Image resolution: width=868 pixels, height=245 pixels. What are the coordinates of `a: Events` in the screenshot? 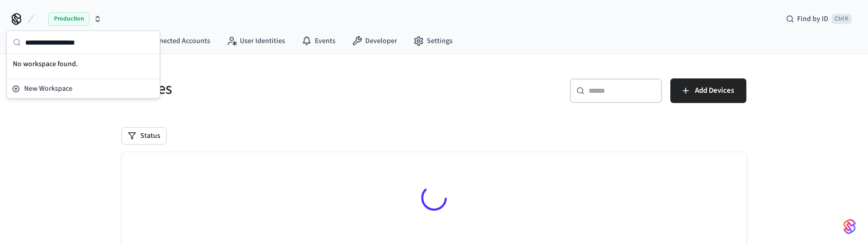 It's located at (318, 41).